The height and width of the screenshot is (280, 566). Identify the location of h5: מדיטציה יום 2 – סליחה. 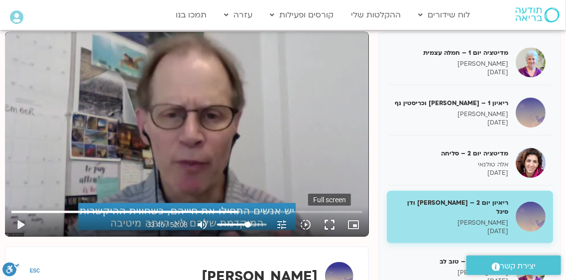
(451, 153).